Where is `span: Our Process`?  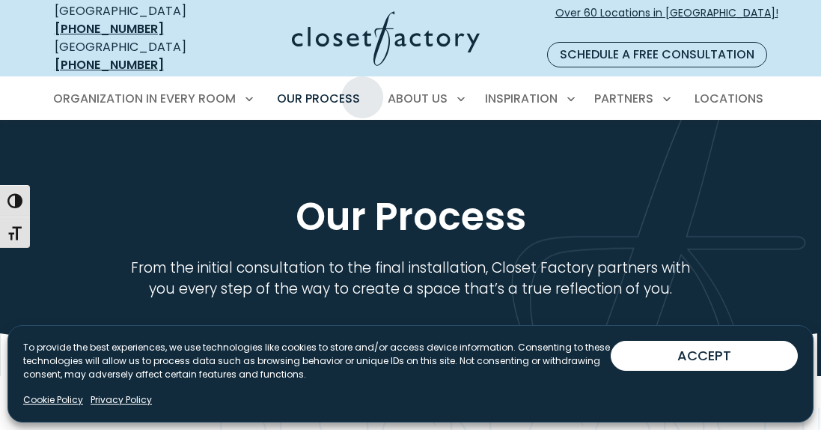 span: Our Process is located at coordinates (318, 98).